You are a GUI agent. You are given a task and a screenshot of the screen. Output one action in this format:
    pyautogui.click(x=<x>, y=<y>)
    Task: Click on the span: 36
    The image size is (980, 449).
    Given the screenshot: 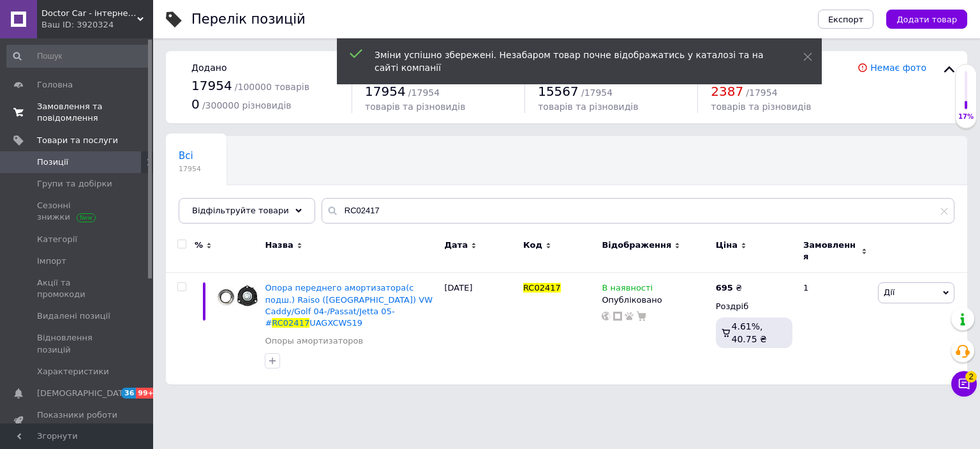 What is the action you would take?
    pyautogui.click(x=128, y=393)
    